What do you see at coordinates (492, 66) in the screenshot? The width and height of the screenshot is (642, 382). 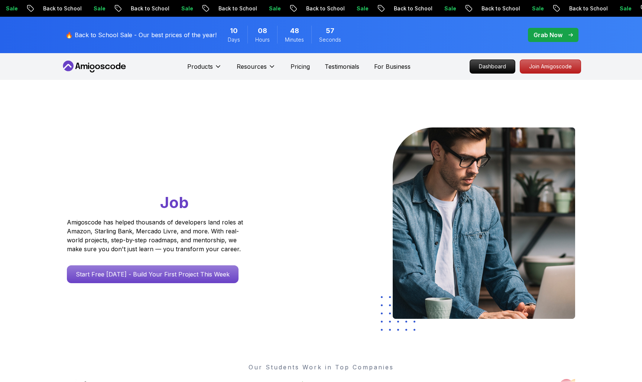 I see `p: Dashboard` at bounding box center [492, 66].